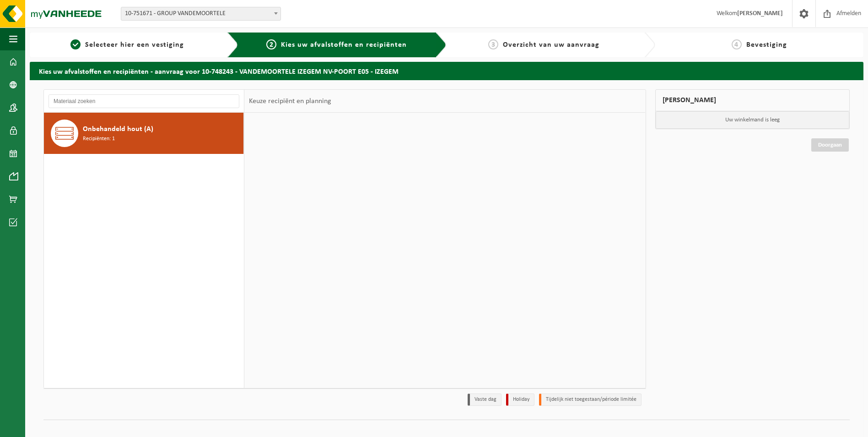 The height and width of the screenshot is (437, 868). I want to click on span: Overzicht van uw aanvraag, so click(551, 45).